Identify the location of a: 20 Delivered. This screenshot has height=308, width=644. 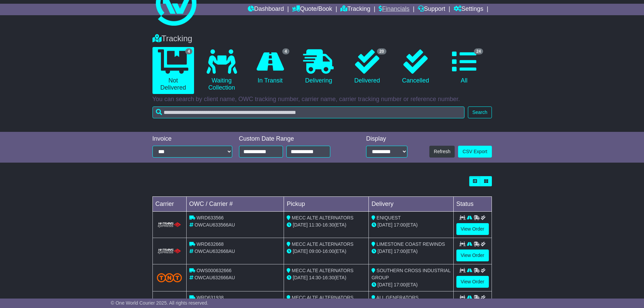
(367, 67).